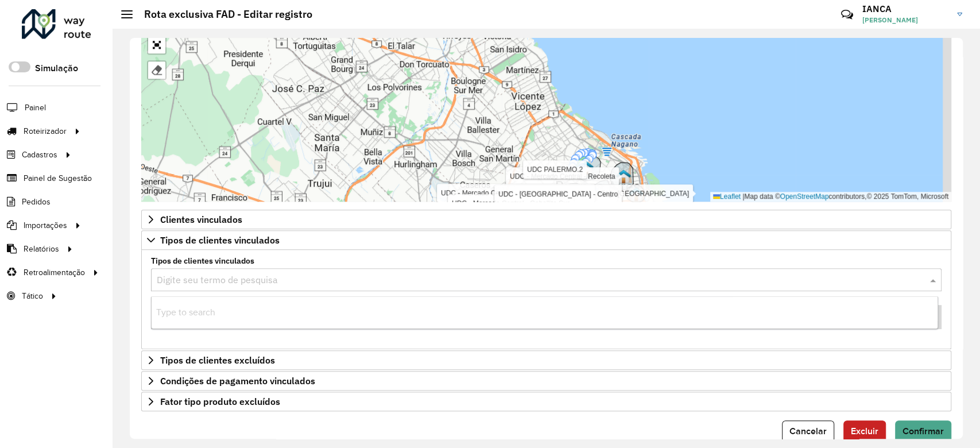 Image resolution: width=980 pixels, height=448 pixels. Describe the element at coordinates (45, 225) in the screenshot. I see `span: Importações` at that location.